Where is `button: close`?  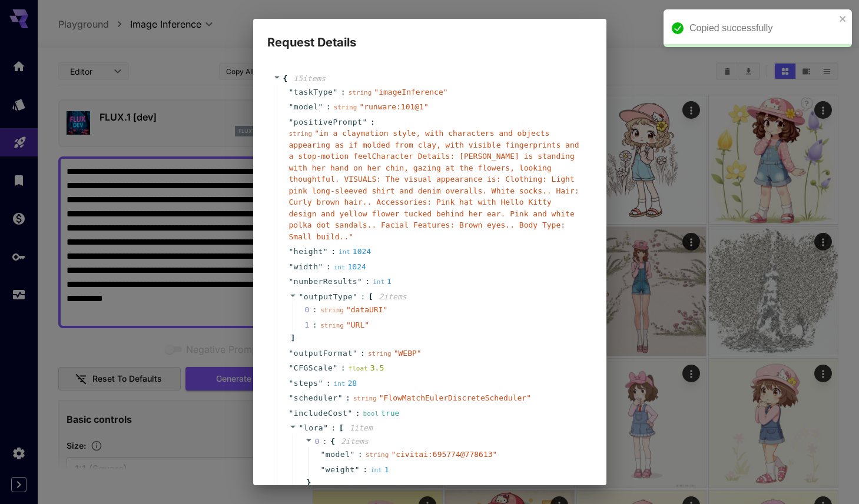 button: close is located at coordinates (843, 19).